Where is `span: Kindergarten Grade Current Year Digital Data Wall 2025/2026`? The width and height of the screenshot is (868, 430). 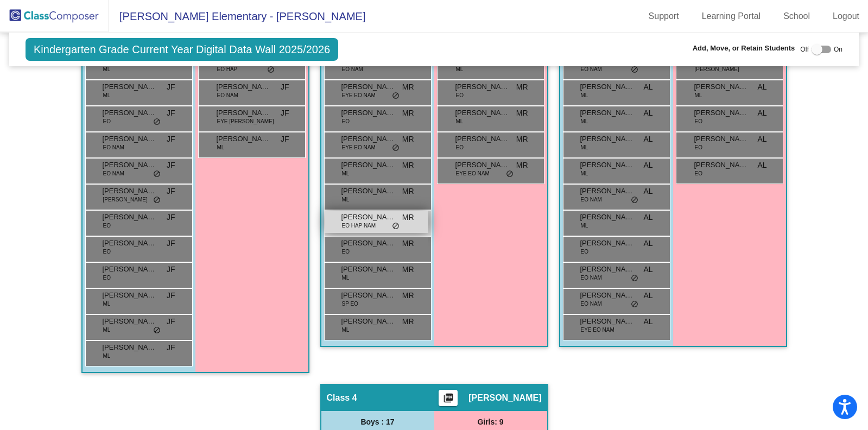 span: Kindergarten Grade Current Year Digital Data Wall 2025/2026 is located at coordinates (182, 49).